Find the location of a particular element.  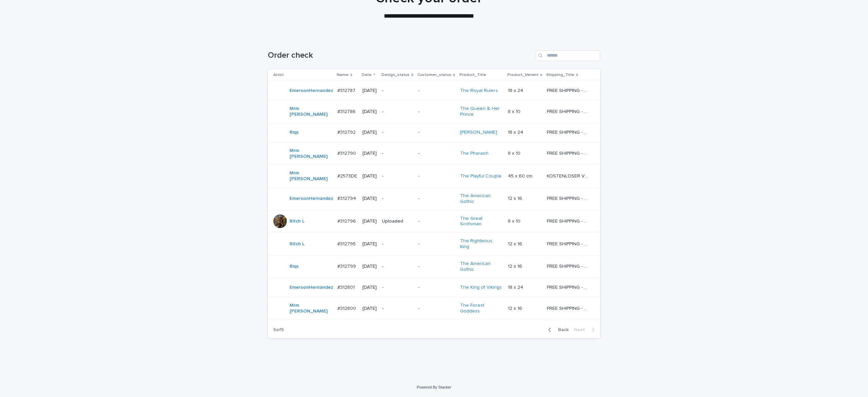

p: #312790 is located at coordinates (347, 153).